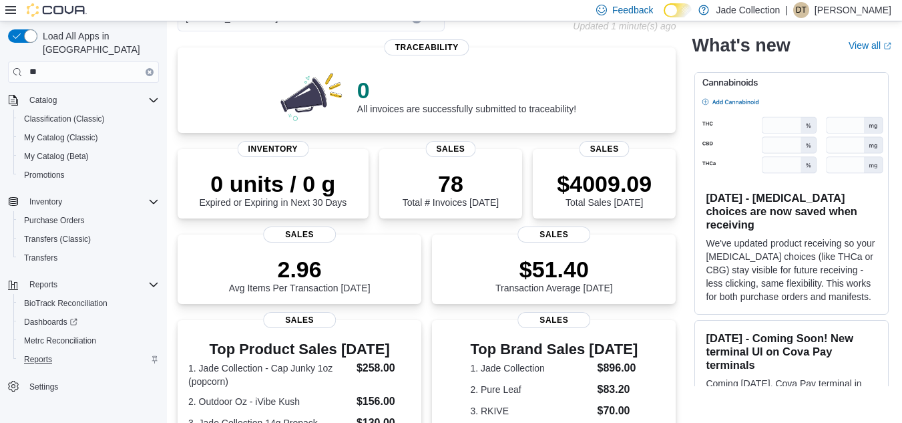 The height and width of the screenshot is (423, 902). What do you see at coordinates (89, 340) in the screenshot?
I see `button: Metrc Reconciliation` at bounding box center [89, 340].